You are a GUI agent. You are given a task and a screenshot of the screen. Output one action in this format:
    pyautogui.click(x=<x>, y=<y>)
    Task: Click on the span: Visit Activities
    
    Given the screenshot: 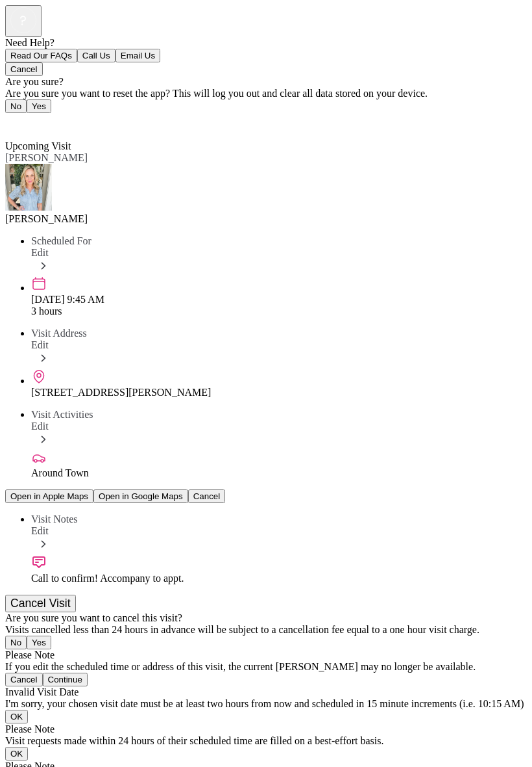 What is the action you would take?
    pyautogui.click(x=62, y=414)
    